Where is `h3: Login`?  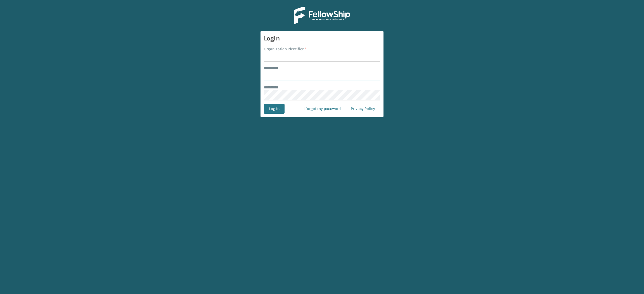 h3: Login is located at coordinates (322, 39).